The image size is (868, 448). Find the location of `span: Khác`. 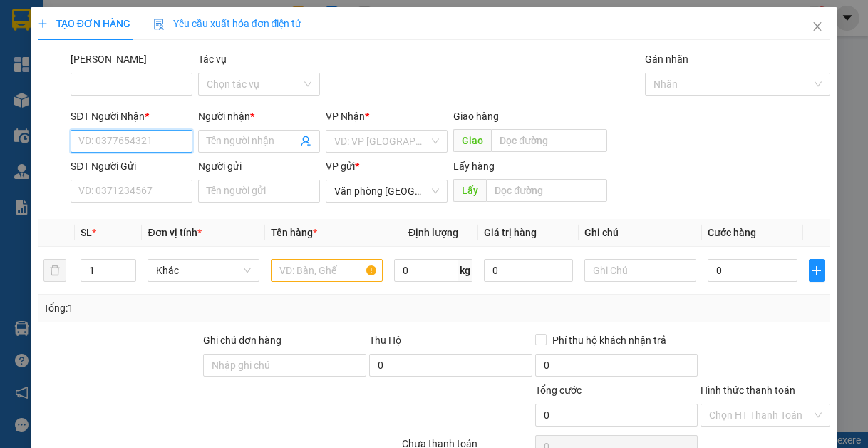

span: Khác is located at coordinates (203, 271).